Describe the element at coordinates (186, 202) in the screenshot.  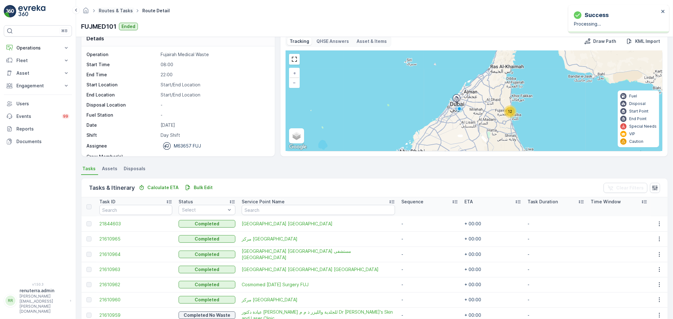
I see `p: Status` at that location.